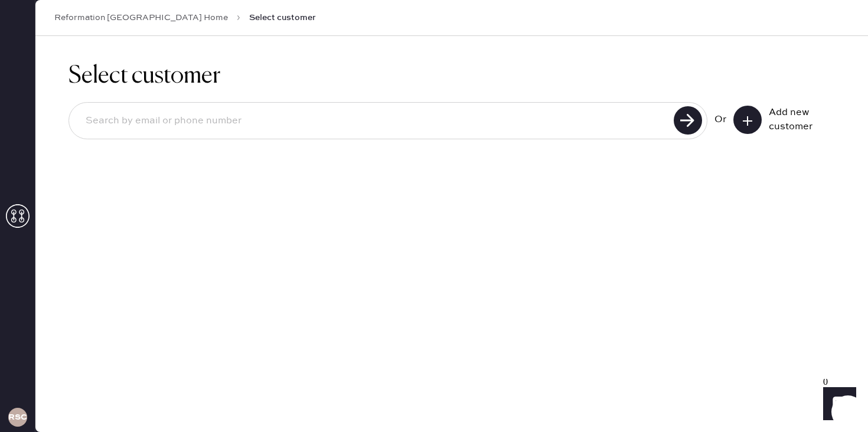 Image resolution: width=868 pixels, height=432 pixels. What do you see at coordinates (374, 121) in the screenshot?
I see `input: Search by email or phone number` at bounding box center [374, 121].